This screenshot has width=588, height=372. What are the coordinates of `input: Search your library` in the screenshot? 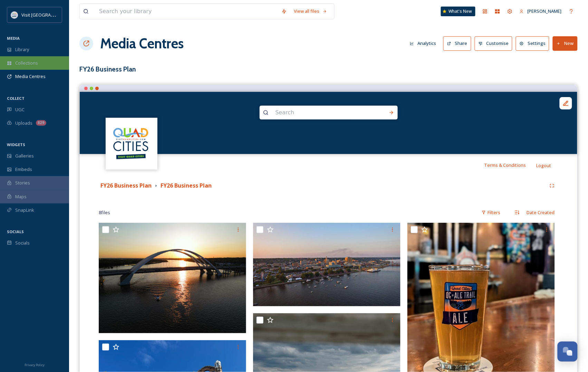 It's located at (187, 11).